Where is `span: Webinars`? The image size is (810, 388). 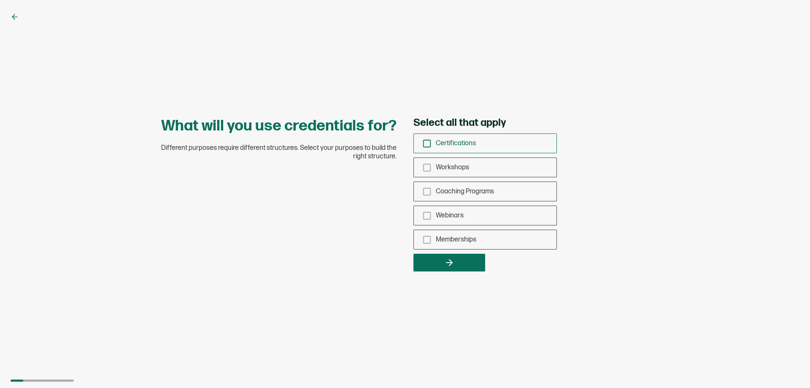 span: Webinars is located at coordinates (450, 215).